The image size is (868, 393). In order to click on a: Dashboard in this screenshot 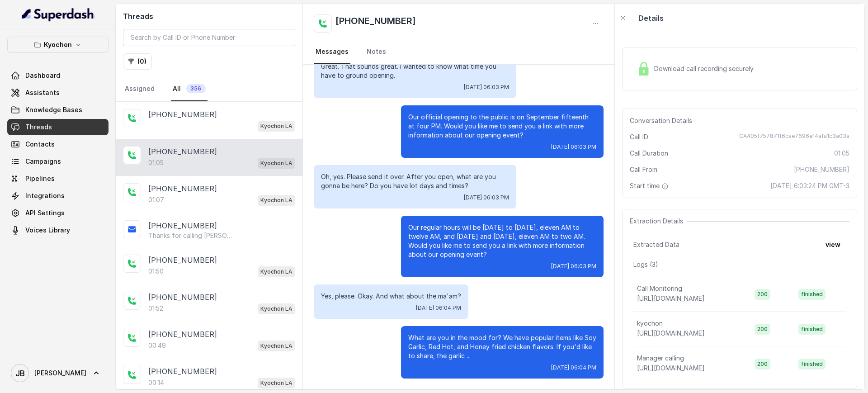, I will do `click(58, 75)`.